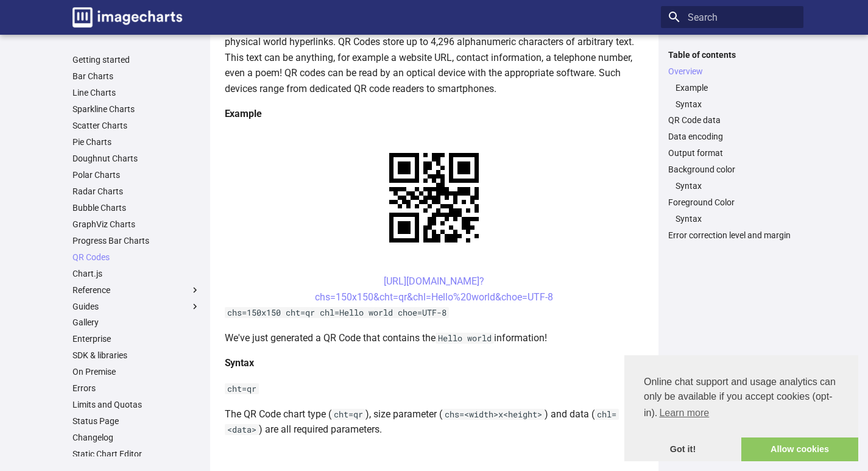 This screenshot has height=471, width=868. I want to click on a: Doughnut Charts, so click(136, 159).